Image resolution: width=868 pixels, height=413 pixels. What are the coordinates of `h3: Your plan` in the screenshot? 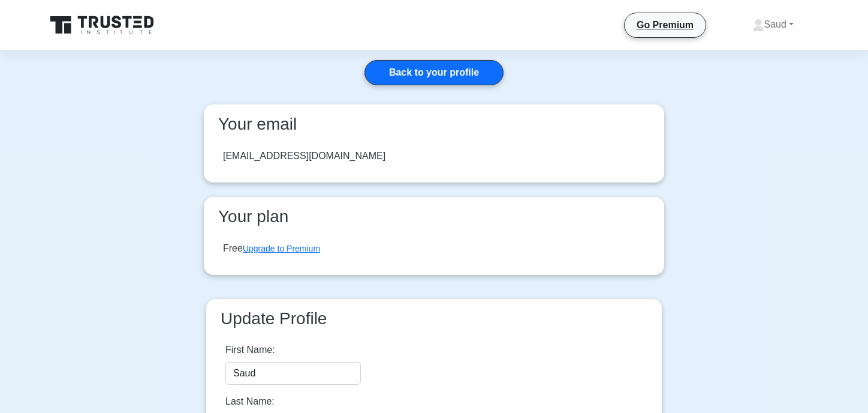 It's located at (434, 217).